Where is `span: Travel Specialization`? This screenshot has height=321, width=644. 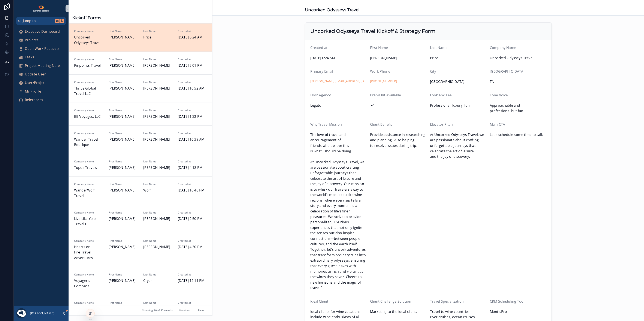 span: Travel Specialization is located at coordinates (446, 302).